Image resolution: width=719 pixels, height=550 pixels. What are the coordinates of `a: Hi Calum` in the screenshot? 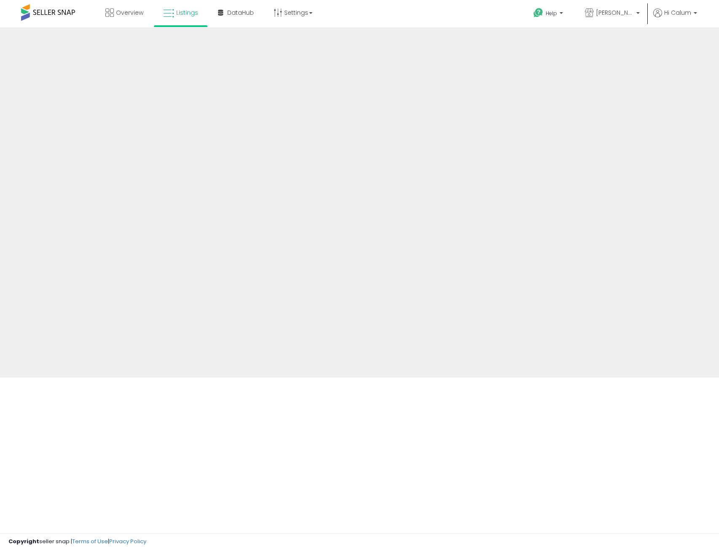 It's located at (675, 18).